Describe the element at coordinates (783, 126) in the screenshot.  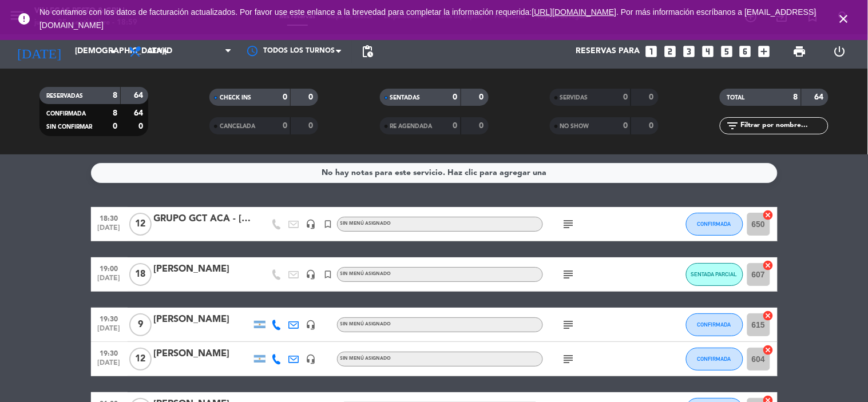
I see `input: Filtrar por nombre...` at that location.